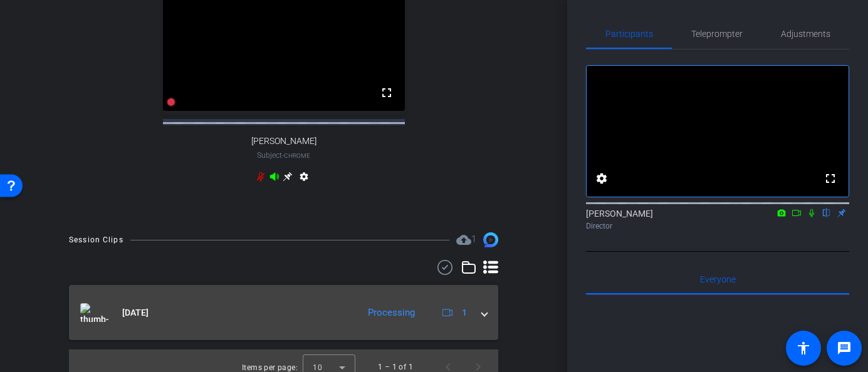 The image size is (868, 372). I want to click on span: Teleprompter, so click(717, 34).